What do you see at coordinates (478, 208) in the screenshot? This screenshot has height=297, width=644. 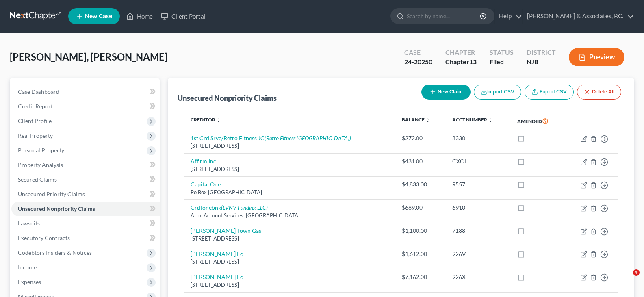 I see `div: 6910` at bounding box center [478, 208].